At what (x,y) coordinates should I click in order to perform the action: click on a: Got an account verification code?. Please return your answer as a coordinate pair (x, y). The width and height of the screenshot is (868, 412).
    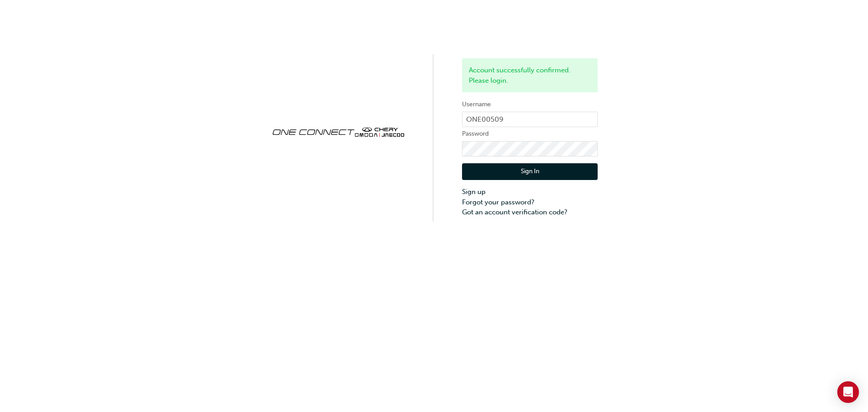
    Looking at the image, I should click on (530, 212).